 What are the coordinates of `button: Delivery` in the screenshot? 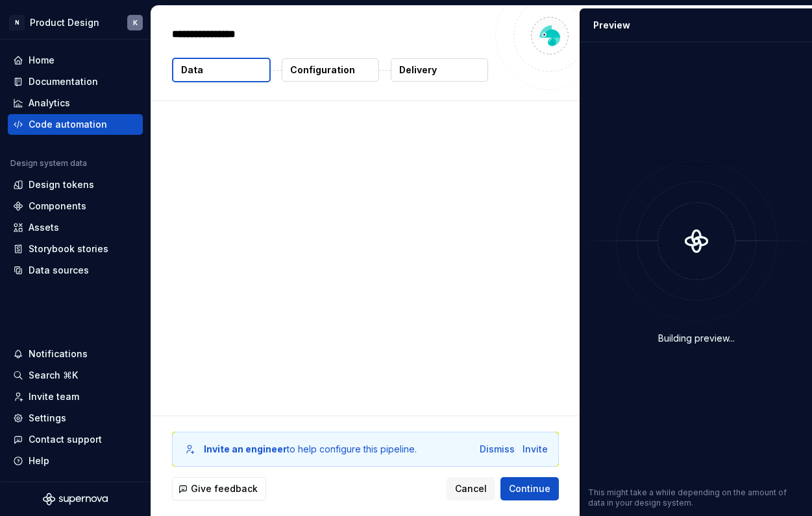 It's located at (440, 70).